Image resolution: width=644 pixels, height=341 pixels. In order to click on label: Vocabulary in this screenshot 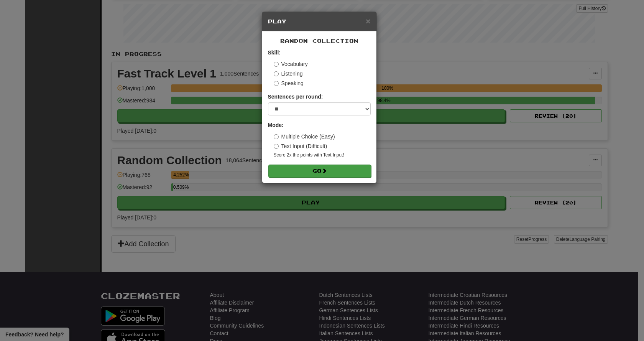, I will do `click(290, 64)`.